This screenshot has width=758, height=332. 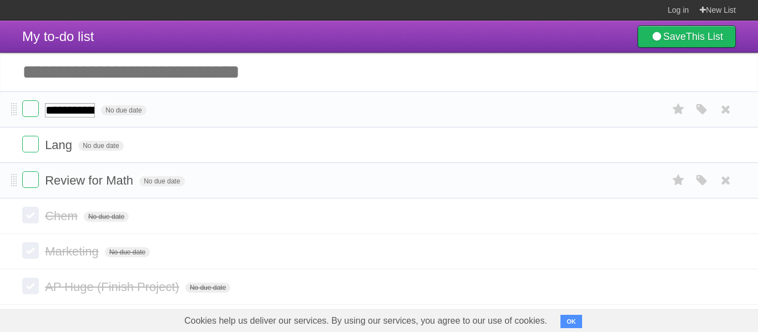 I want to click on span: My to-do list, so click(x=58, y=36).